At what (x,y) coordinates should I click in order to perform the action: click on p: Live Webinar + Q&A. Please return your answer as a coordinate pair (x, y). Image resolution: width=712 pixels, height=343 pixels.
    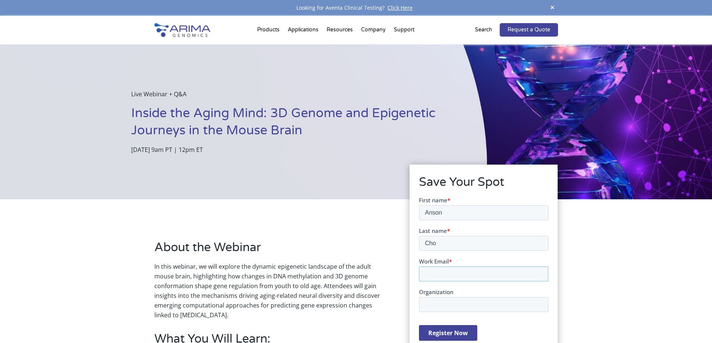
    Looking at the image, I should click on (290, 97).